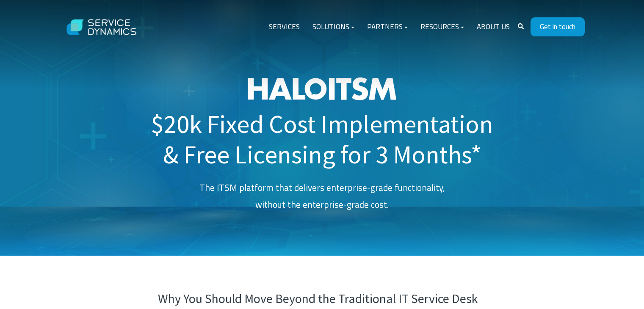  What do you see at coordinates (333, 27) in the screenshot?
I see `a: Solutions` at bounding box center [333, 27].